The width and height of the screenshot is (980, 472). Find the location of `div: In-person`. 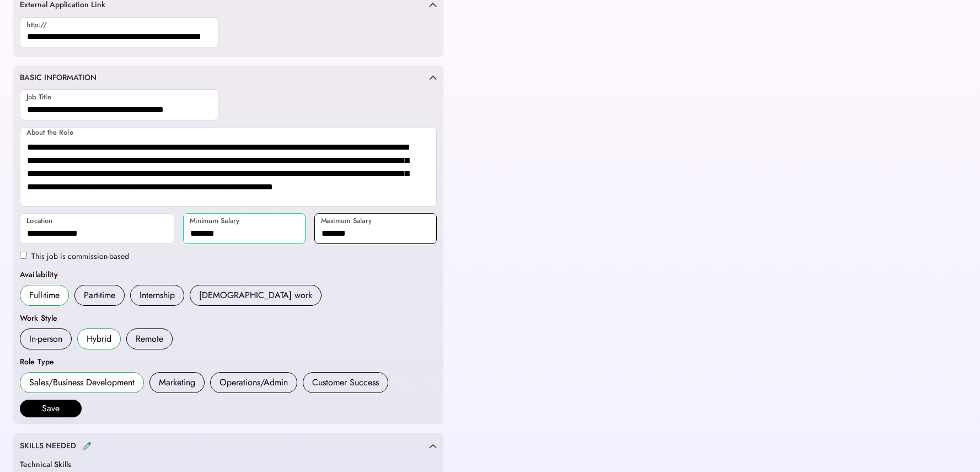

div: In-person is located at coordinates (46, 339).